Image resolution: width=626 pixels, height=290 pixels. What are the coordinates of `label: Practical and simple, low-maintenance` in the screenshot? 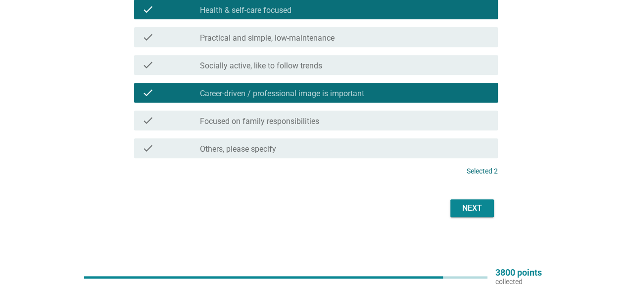 It's located at (267, 38).